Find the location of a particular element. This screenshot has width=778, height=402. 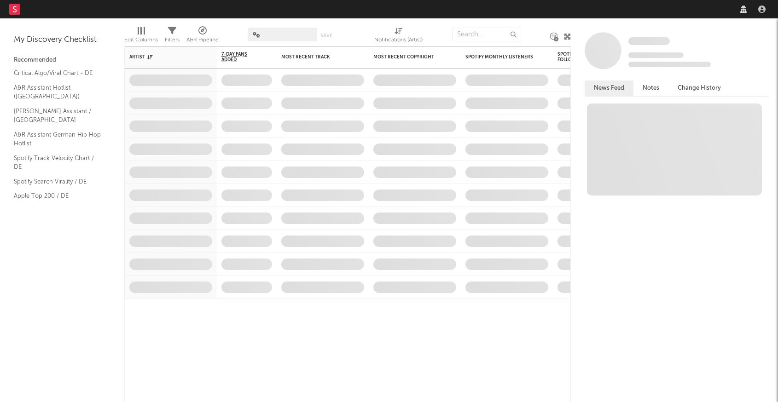

button: News Feed is located at coordinates (609, 88).